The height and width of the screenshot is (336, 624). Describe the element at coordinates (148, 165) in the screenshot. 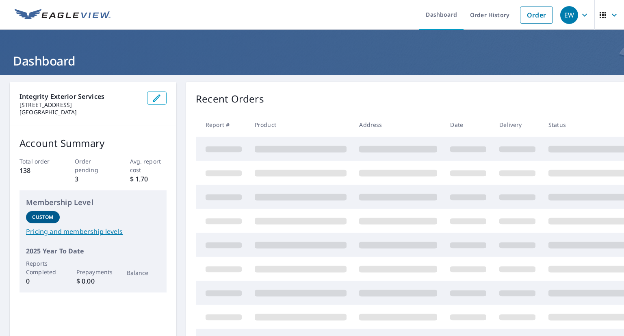

I see `p: Avg. report cost` at that location.